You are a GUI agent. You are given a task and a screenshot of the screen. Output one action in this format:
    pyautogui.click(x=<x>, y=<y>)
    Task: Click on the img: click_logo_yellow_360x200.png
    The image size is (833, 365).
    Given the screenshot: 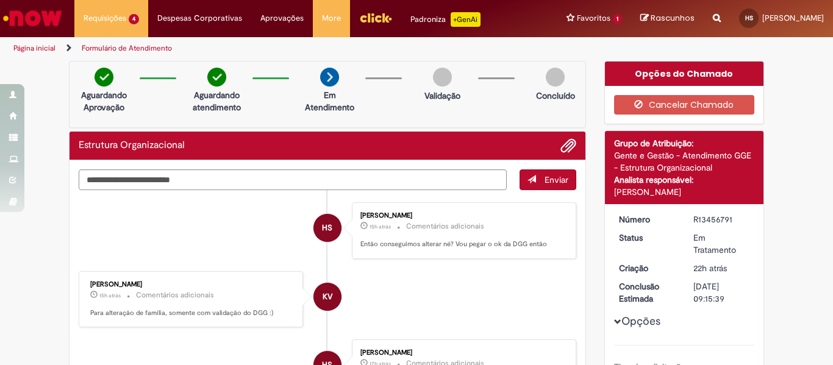 What is the action you would take?
    pyautogui.click(x=376, y=18)
    